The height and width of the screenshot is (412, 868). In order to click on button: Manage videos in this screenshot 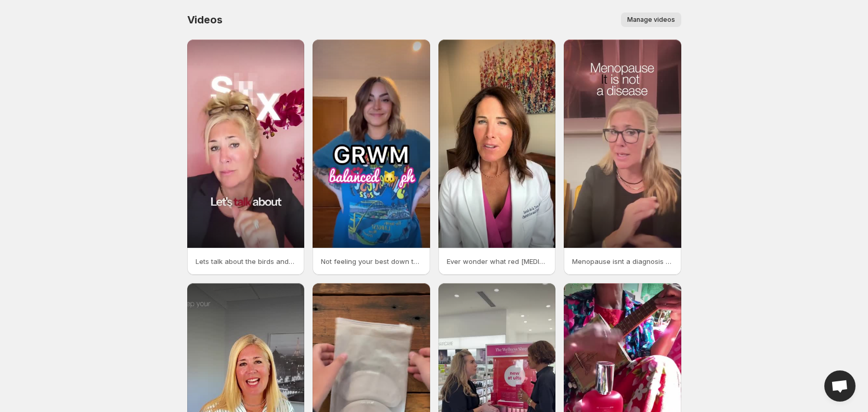, I will do `click(651, 19)`.